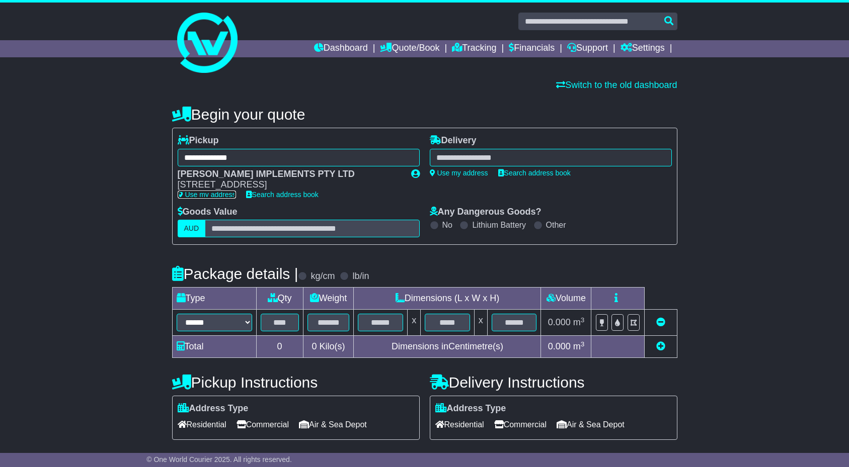 This screenshot has width=849, height=467. I want to click on label: kg/cm, so click(322, 277).